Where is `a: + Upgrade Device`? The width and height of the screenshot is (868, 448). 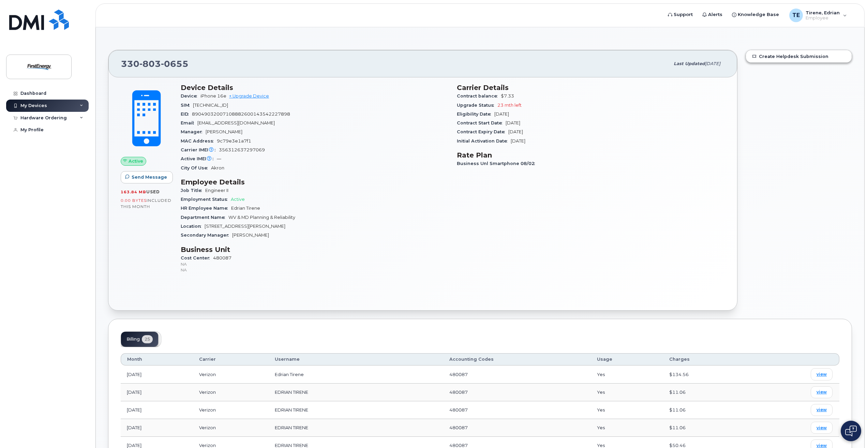
a: + Upgrade Device is located at coordinates (249, 96).